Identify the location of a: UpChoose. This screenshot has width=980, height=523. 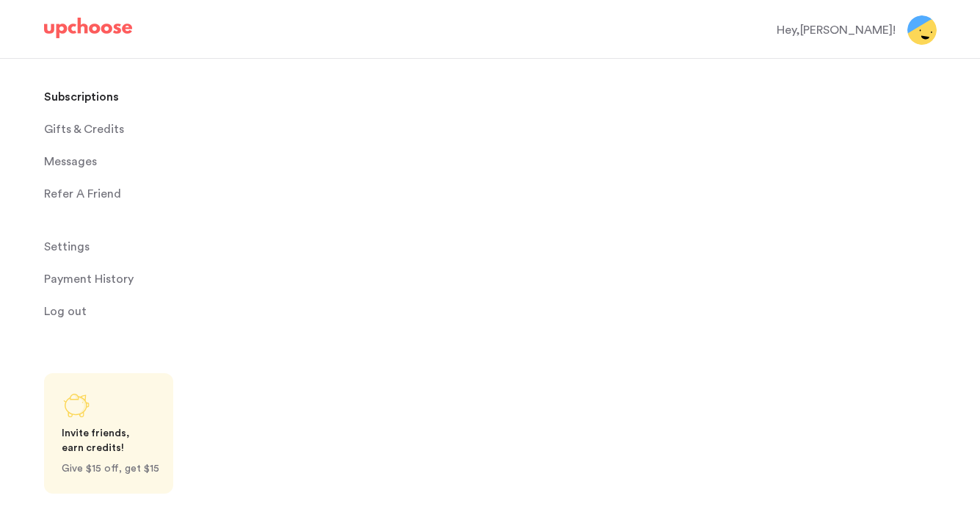
(88, 31).